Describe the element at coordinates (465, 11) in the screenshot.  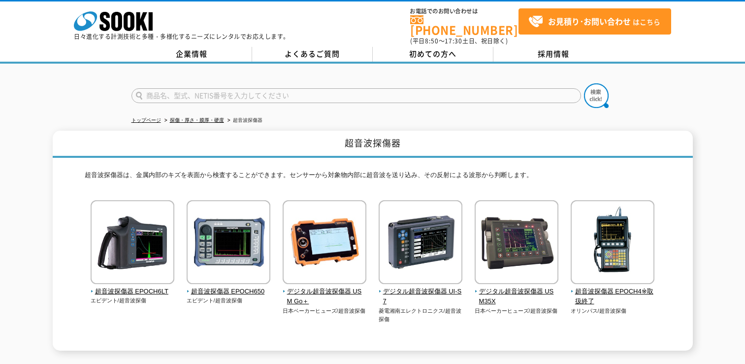
I see `span: お電話でのお問い合わせは` at that location.